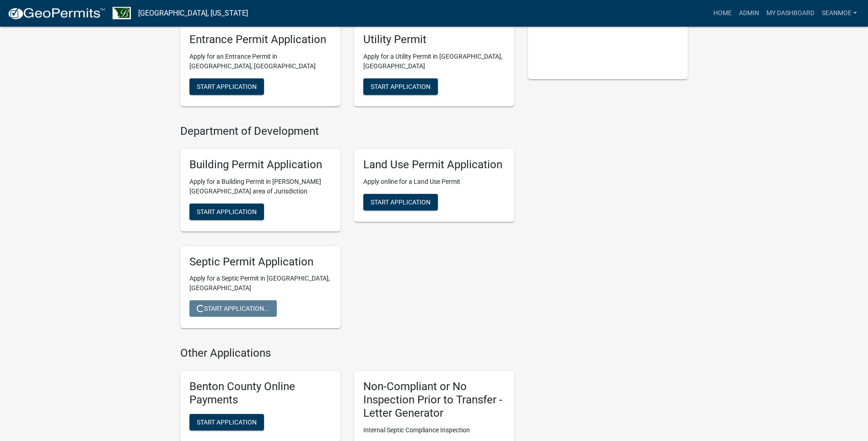 The image size is (868, 441). I want to click on p: Internal Septic Compliance Inspection, so click(434, 430).